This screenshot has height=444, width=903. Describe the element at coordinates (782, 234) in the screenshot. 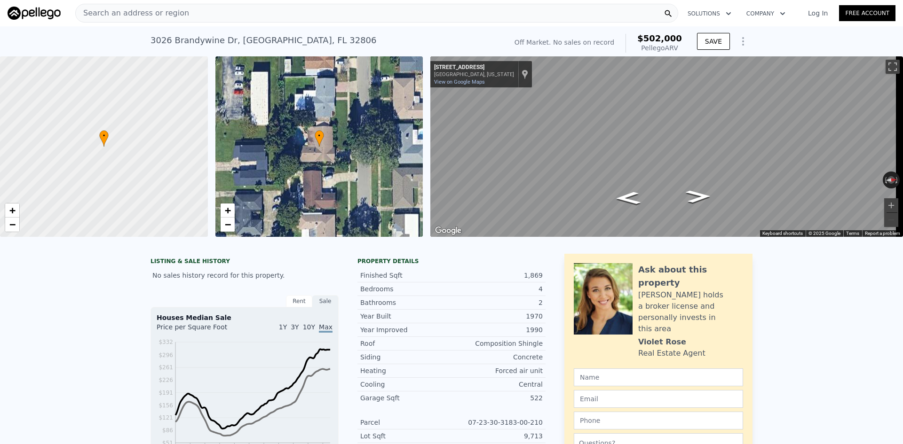

I see `button: Keyboard shortcuts` at that location.